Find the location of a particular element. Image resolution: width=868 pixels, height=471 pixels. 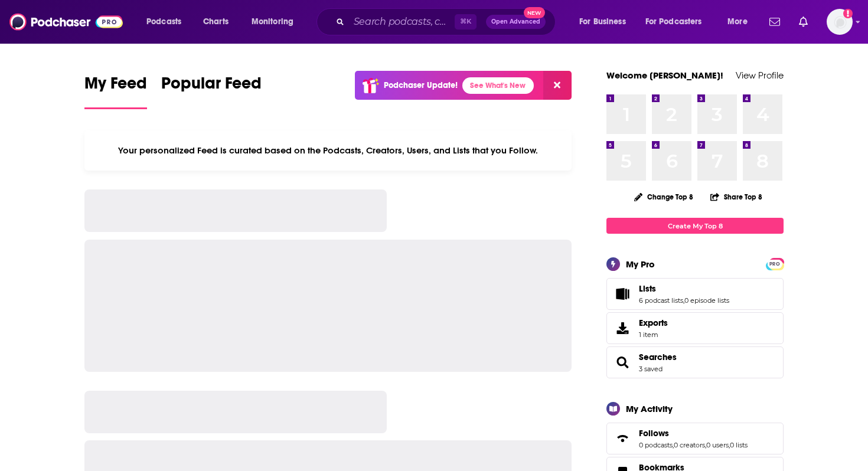

a: Charts is located at coordinates (215, 22).